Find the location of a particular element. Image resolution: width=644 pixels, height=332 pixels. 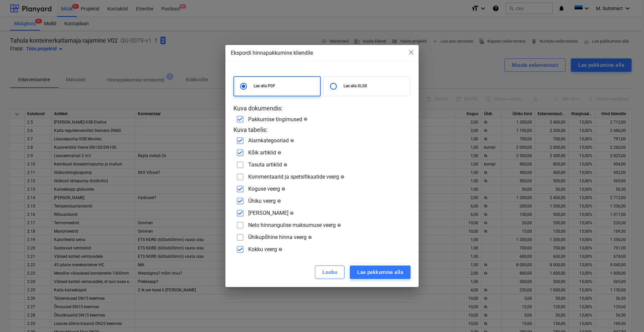

p: Kuva tabelis: is located at coordinates (322, 130).